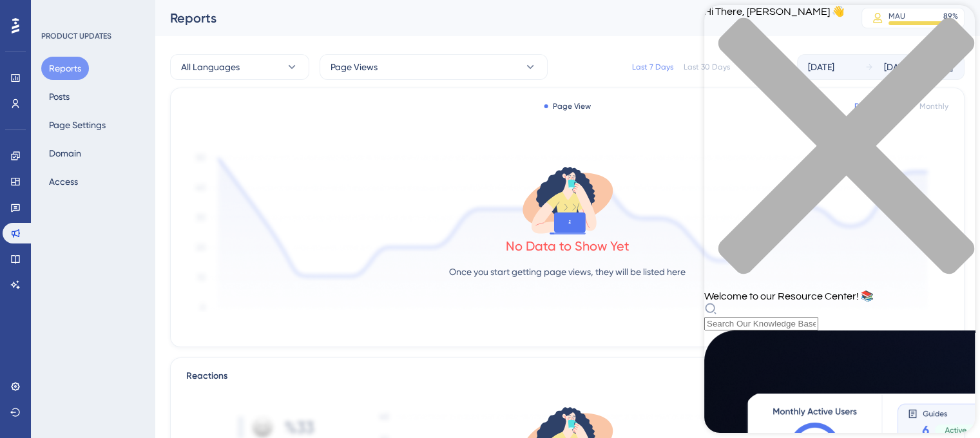  I want to click on span: Need Help?, so click(55, 11).